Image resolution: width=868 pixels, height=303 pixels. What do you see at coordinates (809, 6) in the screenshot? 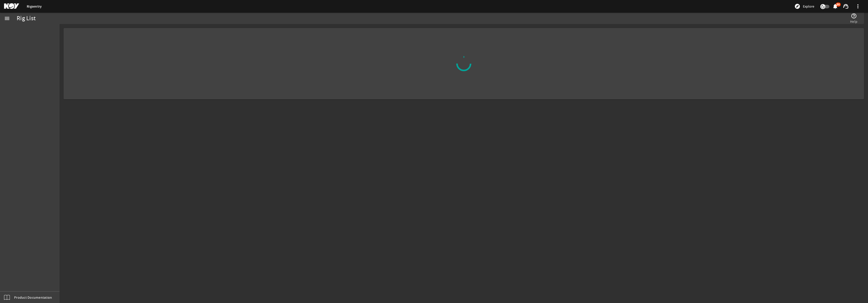
I see `span: Explore` at bounding box center [809, 6].